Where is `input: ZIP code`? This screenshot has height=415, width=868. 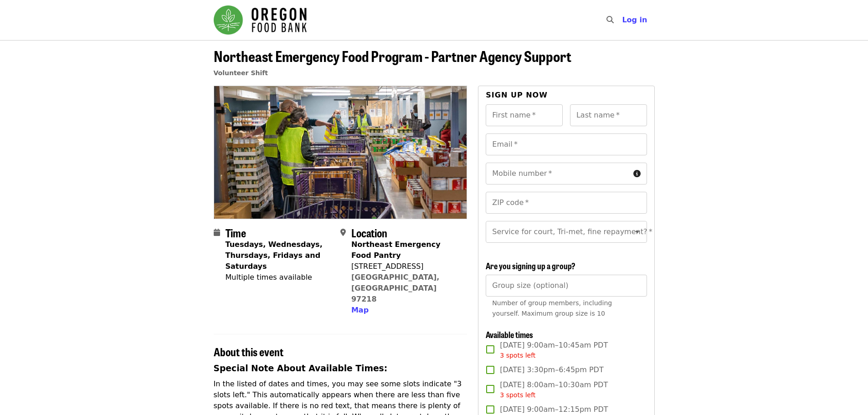 input: ZIP code is located at coordinates (566, 203).